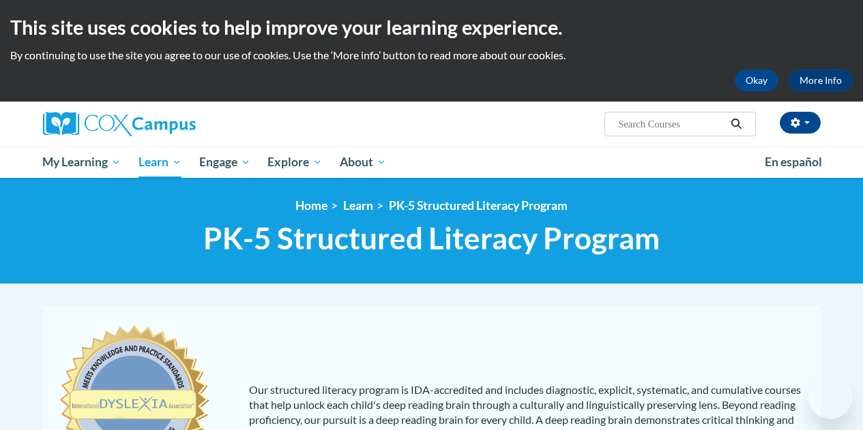 The height and width of the screenshot is (430, 863). I want to click on a: More Info, so click(820, 80).